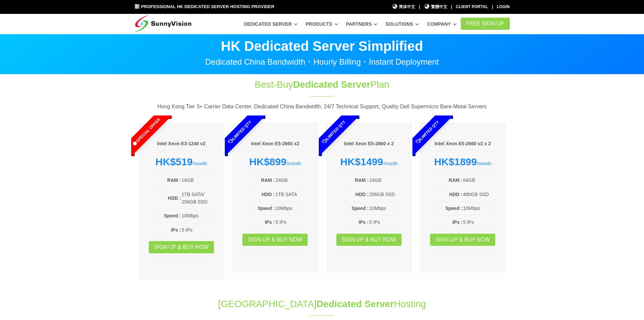 The width and height of the screenshot is (644, 320). What do you see at coordinates (270, 24) in the screenshot?
I see `a: Dedicated Server` at bounding box center [270, 24].